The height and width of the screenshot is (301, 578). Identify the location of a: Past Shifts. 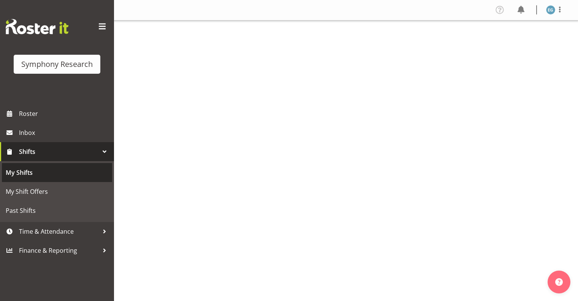
(57, 211).